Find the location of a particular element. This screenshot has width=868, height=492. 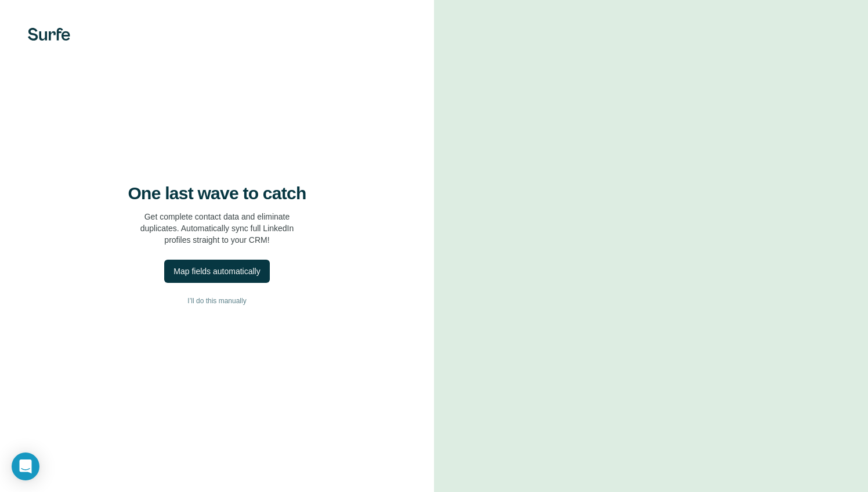

button: Map fields automatically is located at coordinates (216, 271).